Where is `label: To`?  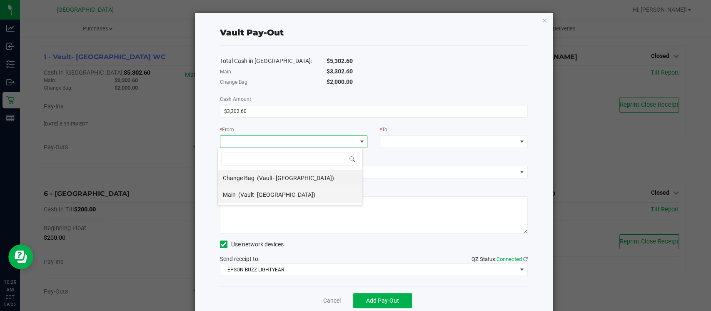
label: To is located at coordinates (384, 130).